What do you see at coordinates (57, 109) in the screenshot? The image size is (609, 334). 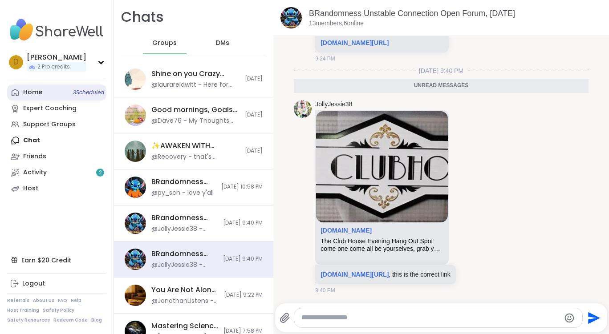 I see `a: Expert Coaching` at bounding box center [57, 109].